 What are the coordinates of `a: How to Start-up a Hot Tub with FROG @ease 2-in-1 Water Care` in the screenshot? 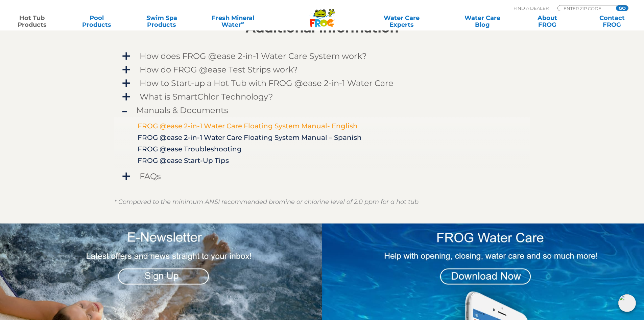 It's located at (322, 83).